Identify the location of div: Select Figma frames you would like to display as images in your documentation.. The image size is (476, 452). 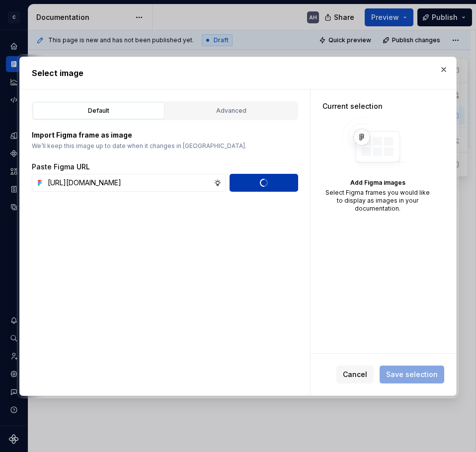
(377, 201).